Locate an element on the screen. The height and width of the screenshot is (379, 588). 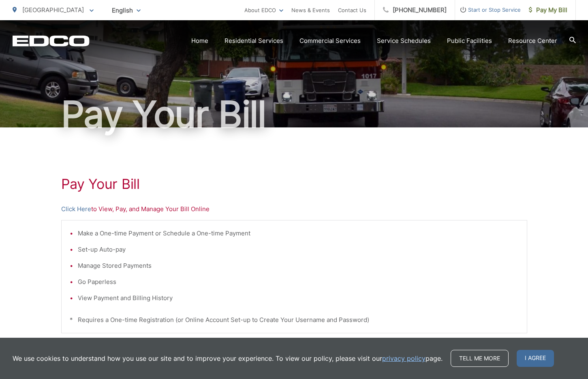
li: Set-up Auto-pay is located at coordinates (298, 250).